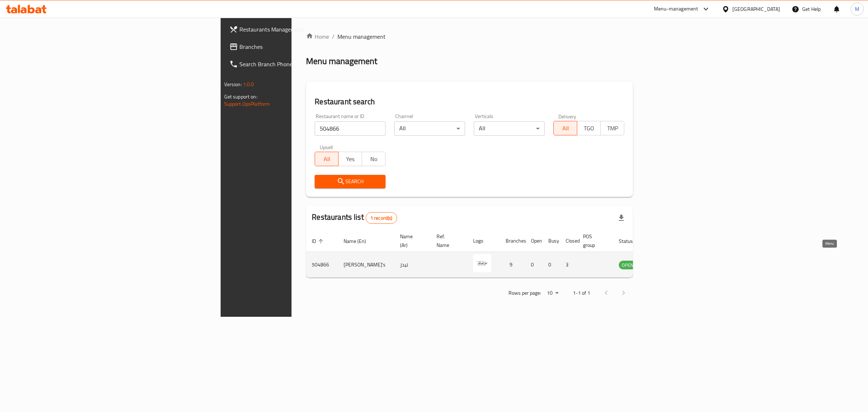  What do you see at coordinates (512, 264) in the screenshot?
I see `td: 9` at bounding box center [512, 264].